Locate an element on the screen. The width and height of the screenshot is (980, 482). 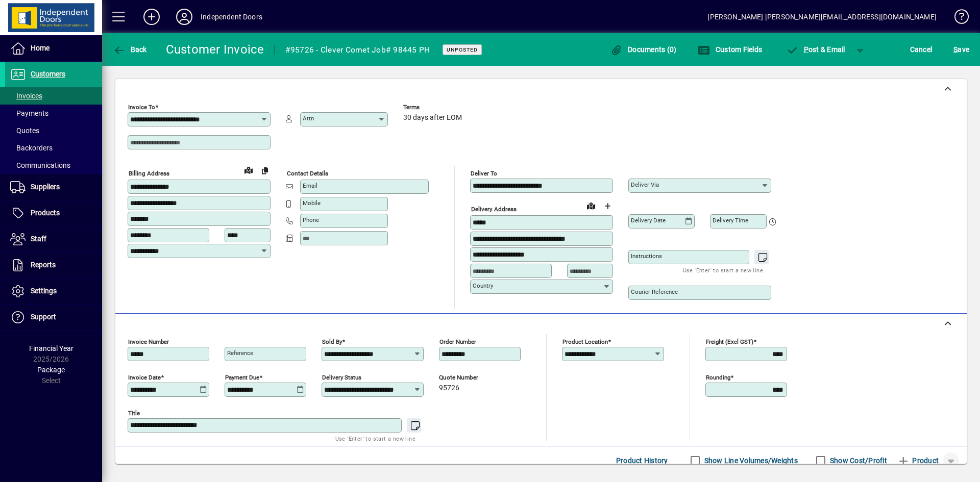
span: Payments is located at coordinates (29, 113).